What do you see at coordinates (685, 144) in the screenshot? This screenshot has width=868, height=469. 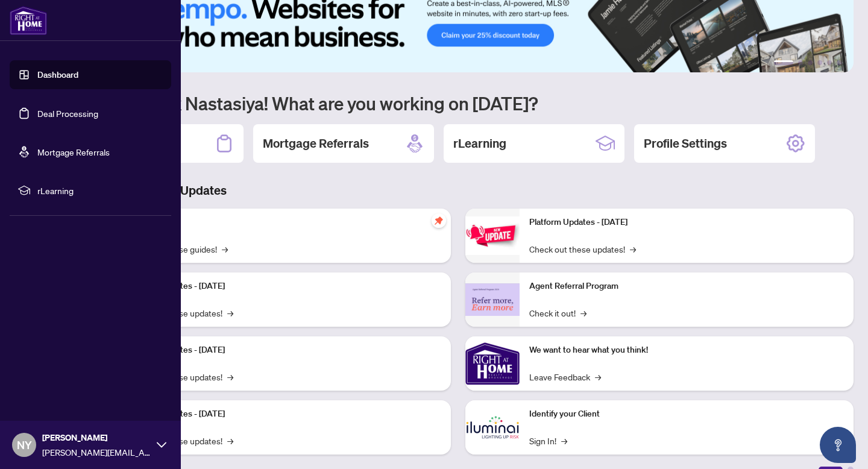 I see `h2: Profile Settings` at bounding box center [685, 144].